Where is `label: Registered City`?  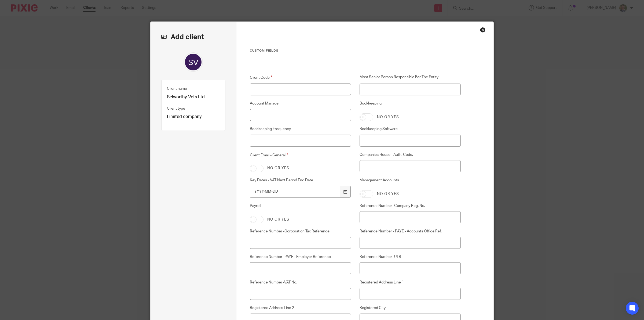 label: Registered City is located at coordinates (410, 308).